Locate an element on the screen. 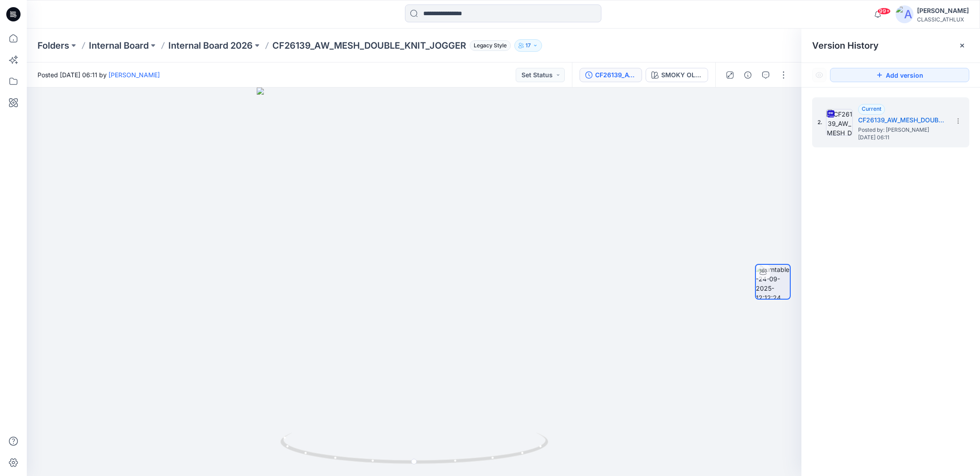 This screenshot has height=476, width=980. button: Add version is located at coordinates (899, 75).